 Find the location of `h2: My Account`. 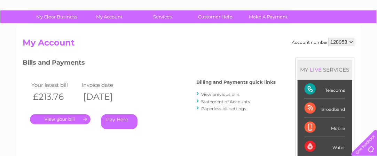

h2: My Account is located at coordinates (189, 45).